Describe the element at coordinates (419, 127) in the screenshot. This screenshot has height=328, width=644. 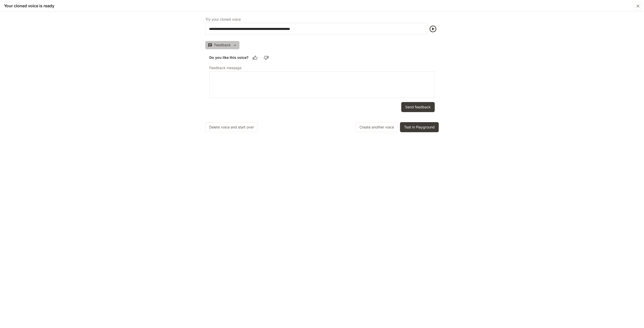
I see `button: Test in Playground` at that location.